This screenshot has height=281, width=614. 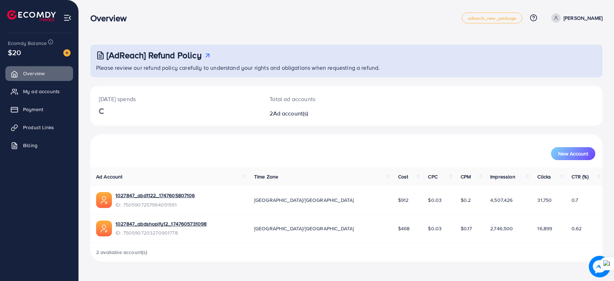 What do you see at coordinates (33, 109) in the screenshot?
I see `span: Payment` at bounding box center [33, 109].